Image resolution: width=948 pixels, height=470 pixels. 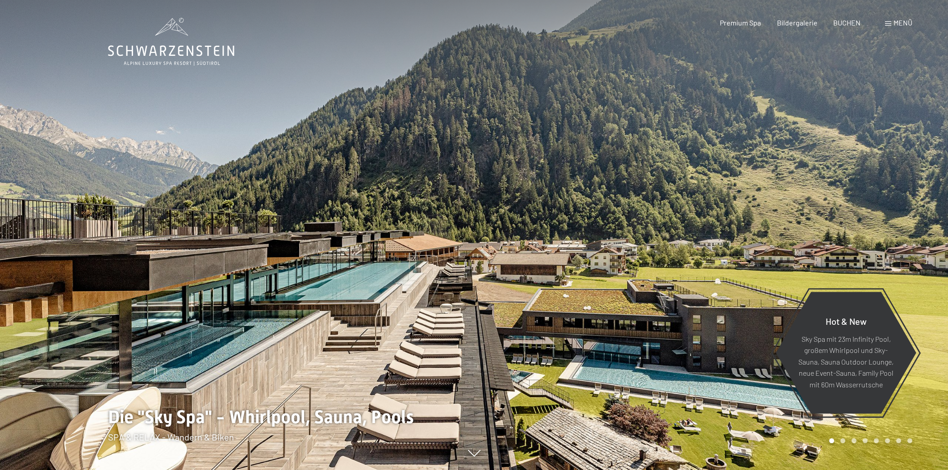 What do you see at coordinates (876, 440) in the screenshot?
I see `div: Carousel Page 5` at bounding box center [876, 440].